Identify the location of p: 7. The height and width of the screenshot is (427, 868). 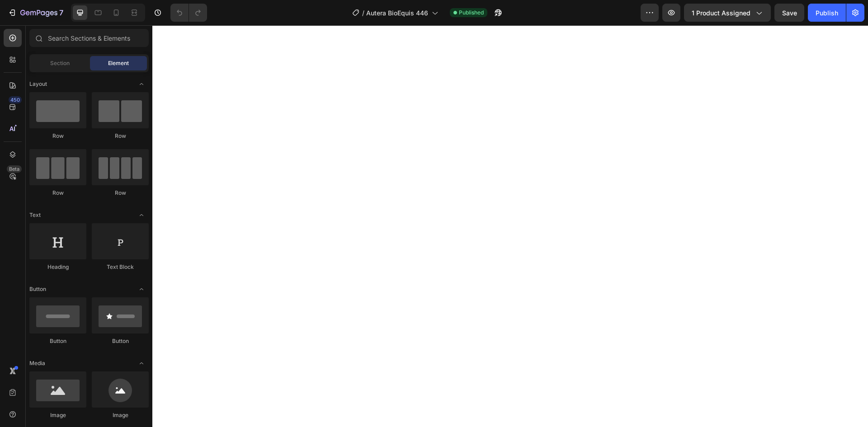
(61, 12).